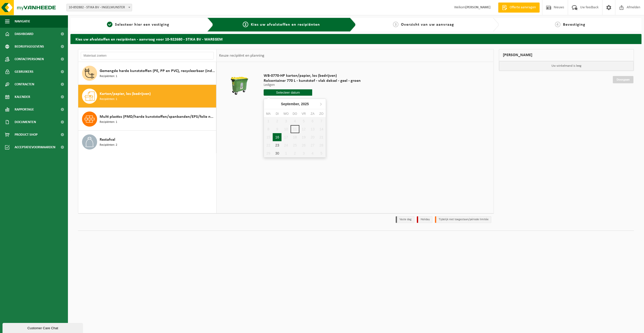  Describe the element at coordinates (295, 104) in the screenshot. I see `div: September,` at that location.